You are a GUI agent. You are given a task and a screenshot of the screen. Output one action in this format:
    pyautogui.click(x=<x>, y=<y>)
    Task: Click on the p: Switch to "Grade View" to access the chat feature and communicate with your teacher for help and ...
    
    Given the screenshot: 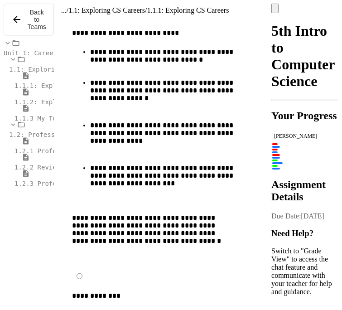 What is the action you would take?
    pyautogui.click(x=305, y=271)
    